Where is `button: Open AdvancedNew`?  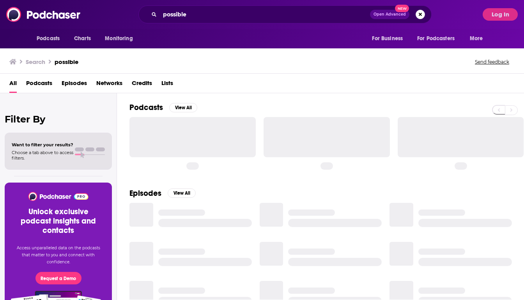 button: Open AdvancedNew is located at coordinates (390, 14).